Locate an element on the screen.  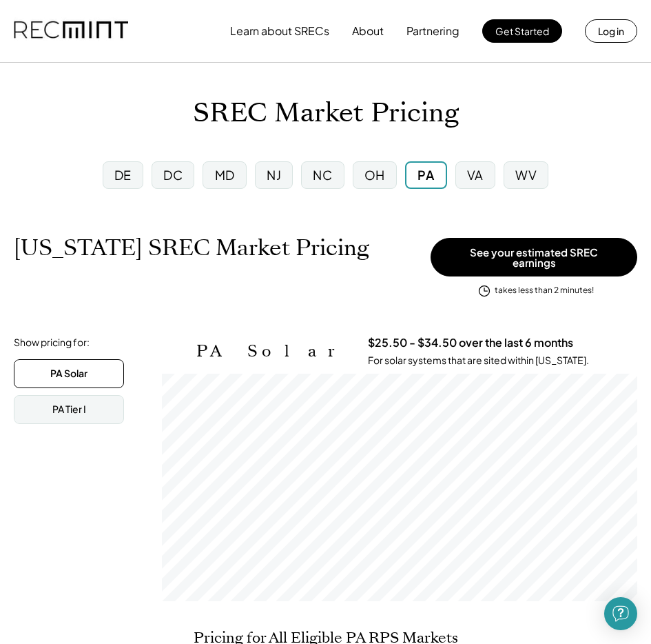
button: Log in is located at coordinates (611, 31).